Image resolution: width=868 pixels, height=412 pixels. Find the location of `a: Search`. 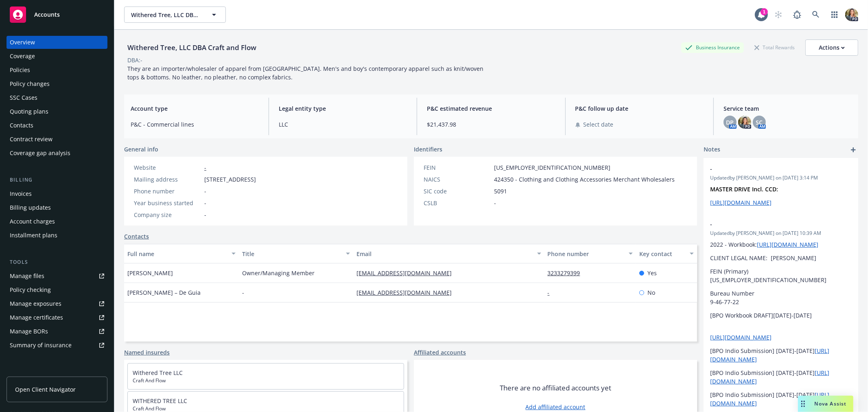

a: Search is located at coordinates (816, 15).